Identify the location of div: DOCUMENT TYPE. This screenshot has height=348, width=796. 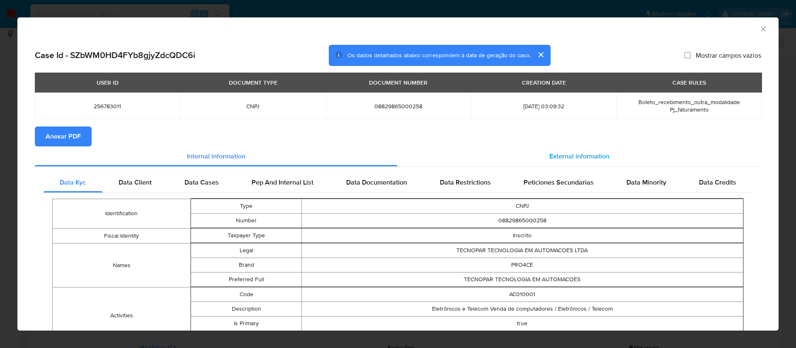
(253, 82).